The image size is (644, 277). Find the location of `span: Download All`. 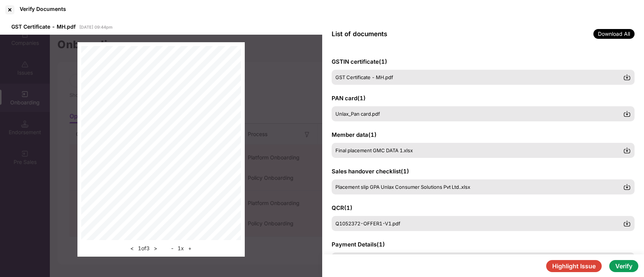

span: Download All is located at coordinates (614, 34).